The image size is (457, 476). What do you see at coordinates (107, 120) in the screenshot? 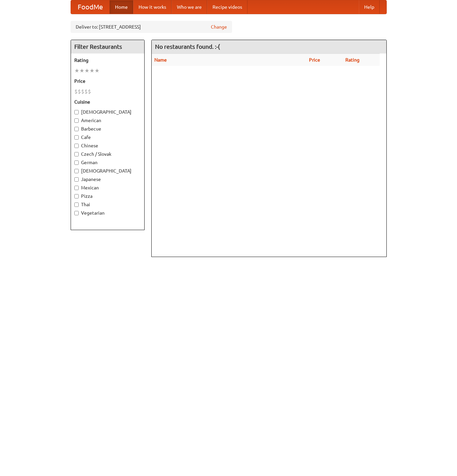
I see `label: American` at bounding box center [107, 120].